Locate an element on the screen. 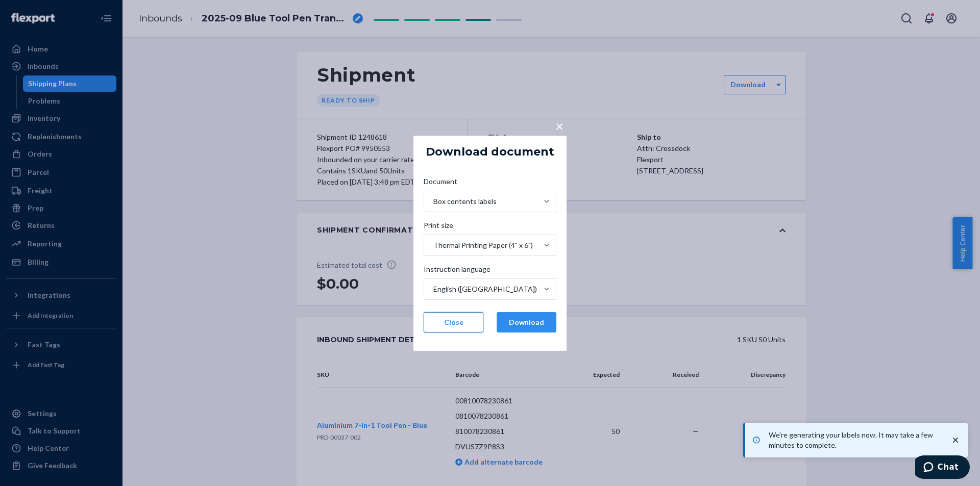 The image size is (980, 486). span: Instruction language is located at coordinates (457, 271).